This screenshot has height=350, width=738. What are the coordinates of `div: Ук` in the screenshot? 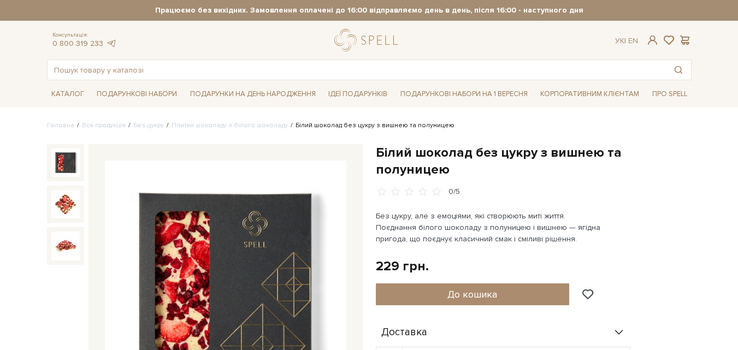 It's located at (626, 41).